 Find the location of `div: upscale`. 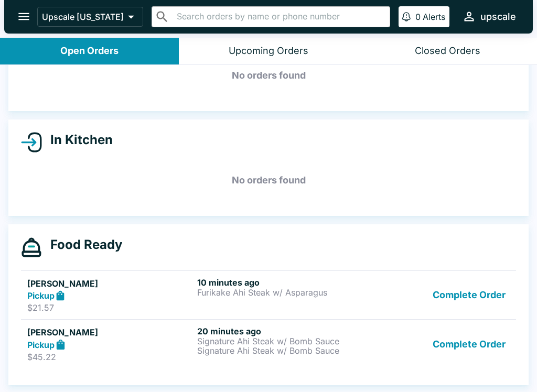

div: upscale is located at coordinates (498, 17).